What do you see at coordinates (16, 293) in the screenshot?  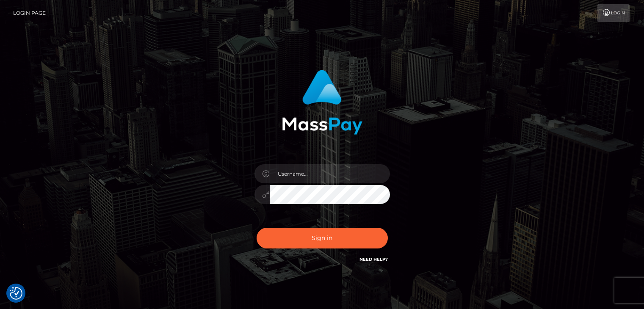 I see `img: Revisit consent button` at bounding box center [16, 293].